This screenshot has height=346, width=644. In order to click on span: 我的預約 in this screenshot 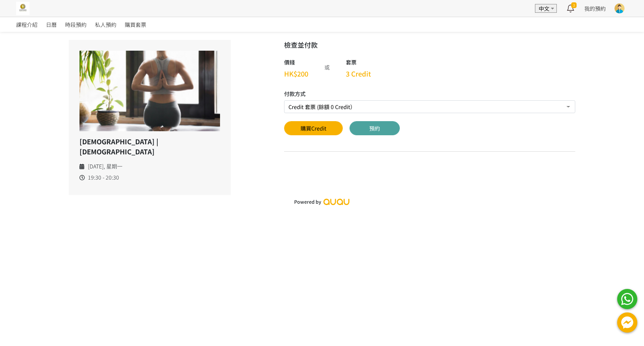, I will do `click(595, 8)`.